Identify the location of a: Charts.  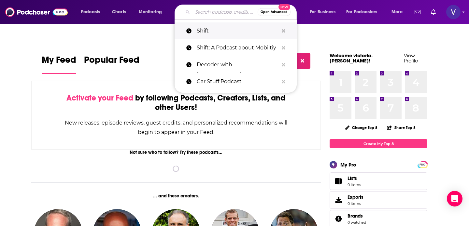
(119, 12).